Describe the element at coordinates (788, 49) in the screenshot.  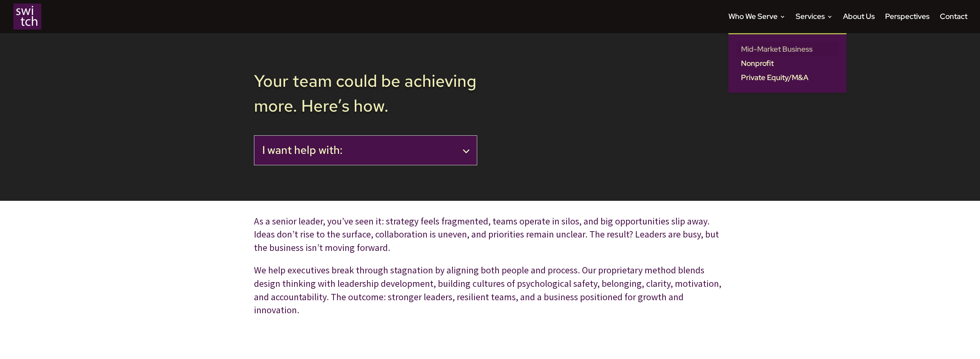
I see `a: Mid-Market Business` at that location.